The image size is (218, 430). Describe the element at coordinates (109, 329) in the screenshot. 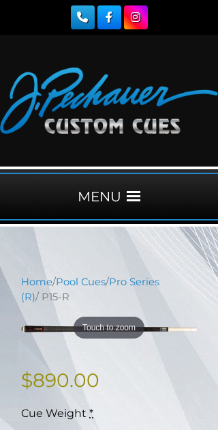

I see `img: P15-N.png` at that location.